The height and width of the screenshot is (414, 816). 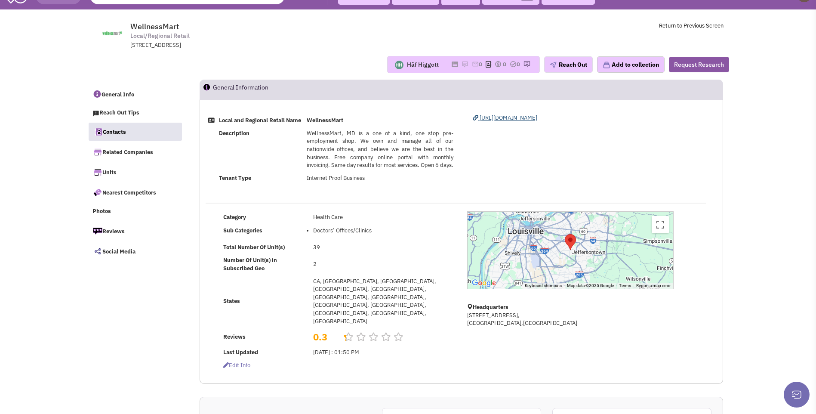 What do you see at coordinates (135, 192) in the screenshot?
I see `a: Nearest Competitors` at bounding box center [135, 192].